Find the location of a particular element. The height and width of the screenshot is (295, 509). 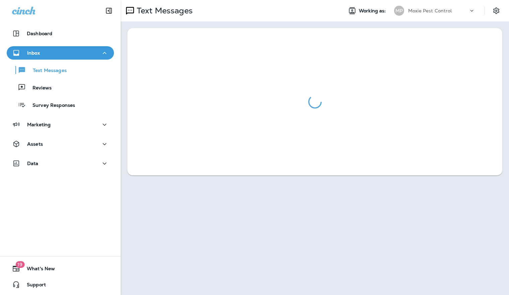

p: Dashboard is located at coordinates (40, 33).